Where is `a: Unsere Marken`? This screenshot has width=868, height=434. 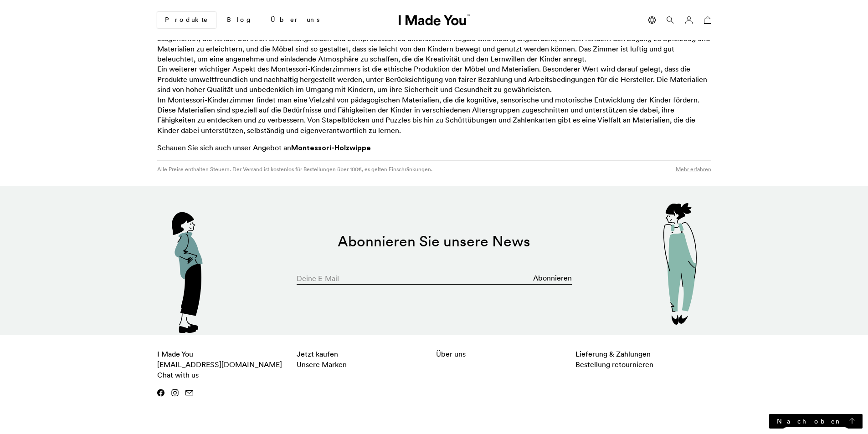
a: Unsere Marken is located at coordinates (321, 365).